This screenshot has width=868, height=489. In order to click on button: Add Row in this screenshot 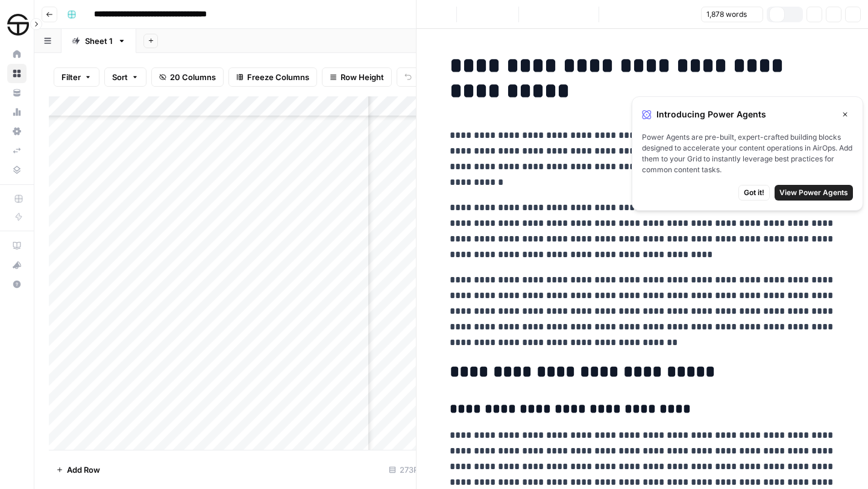, I will do `click(78, 470)`.